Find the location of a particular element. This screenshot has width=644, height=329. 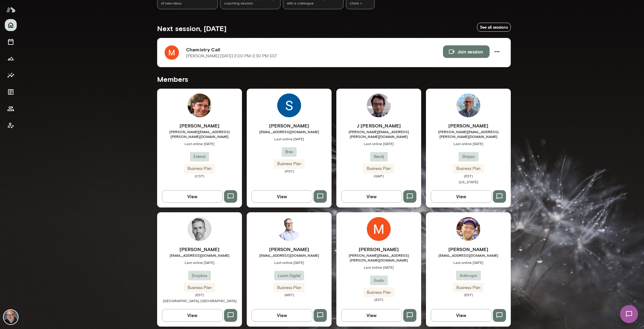

span: (CST) is located at coordinates (200, 176).